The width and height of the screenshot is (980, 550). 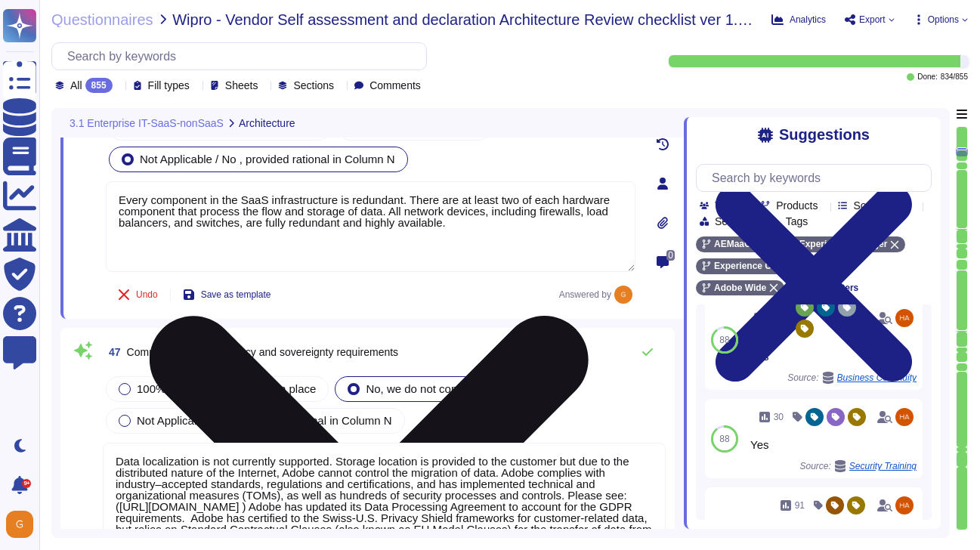 What do you see at coordinates (942, 20) in the screenshot?
I see `span: Options` at bounding box center [942, 20].